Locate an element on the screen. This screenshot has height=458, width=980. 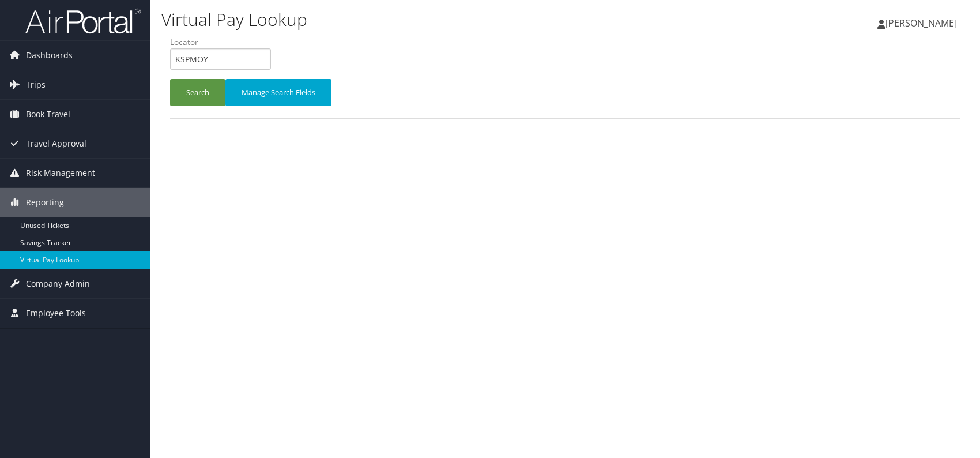
span: Travel Approval is located at coordinates (56, 143).